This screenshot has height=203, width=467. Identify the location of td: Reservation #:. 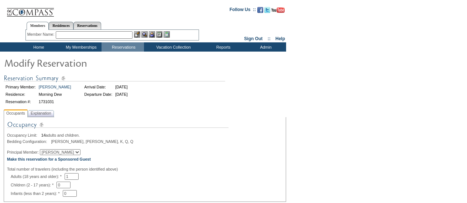
(21, 102).